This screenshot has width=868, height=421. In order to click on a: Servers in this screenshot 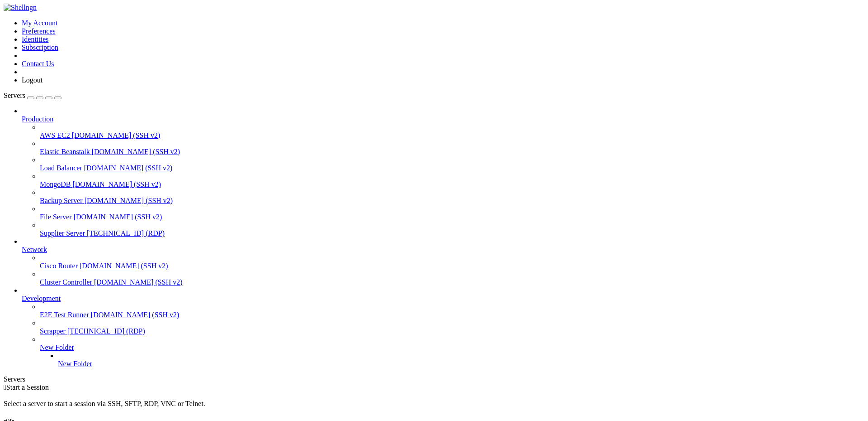, I will do `click(32, 96)`.